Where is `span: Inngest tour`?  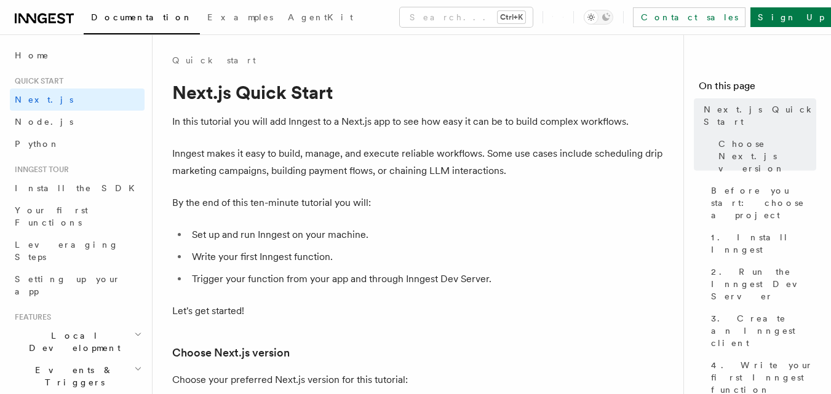 span: Inngest tour is located at coordinates (39, 170).